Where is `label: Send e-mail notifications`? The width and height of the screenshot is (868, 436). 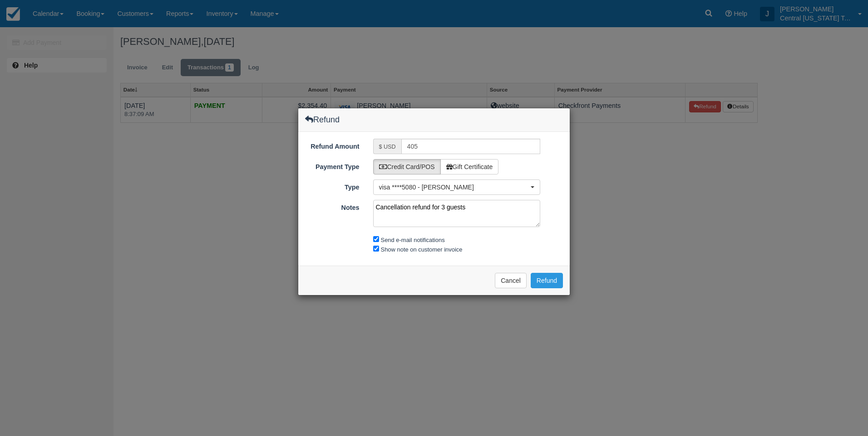 label: Send e-mail notifications is located at coordinates (413, 240).